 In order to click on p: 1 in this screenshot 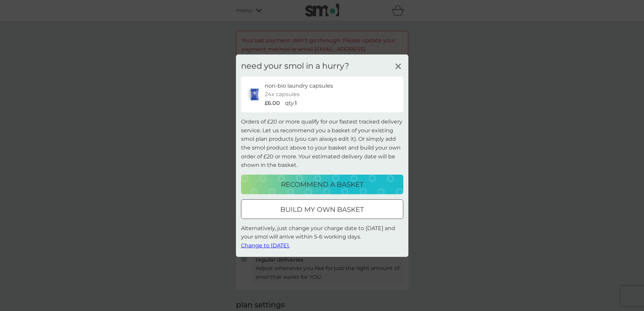, I will do `click(296, 103)`.